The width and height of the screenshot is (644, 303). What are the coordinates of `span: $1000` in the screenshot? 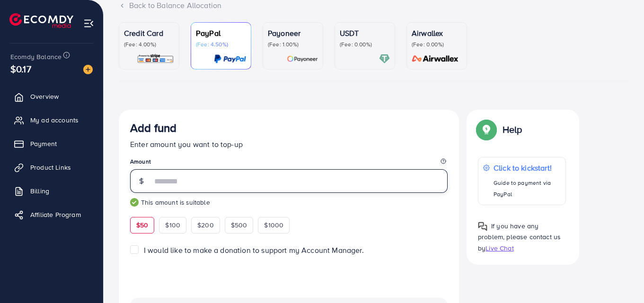 It's located at (273, 225).